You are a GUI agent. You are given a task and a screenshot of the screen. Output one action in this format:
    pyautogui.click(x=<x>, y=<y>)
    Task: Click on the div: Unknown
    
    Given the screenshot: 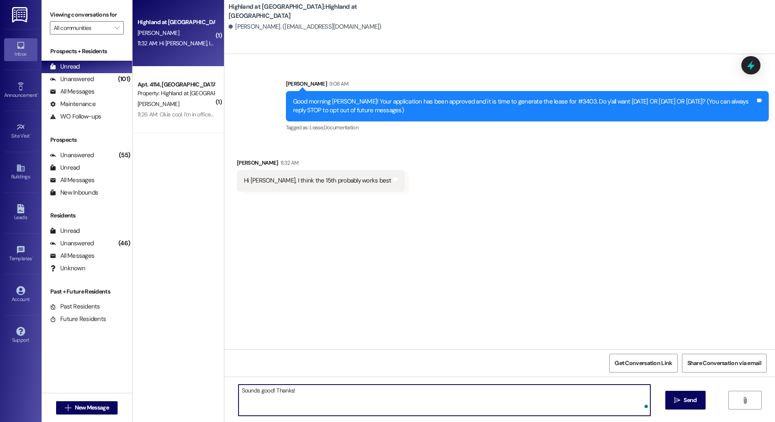 What is the action you would take?
    pyautogui.click(x=67, y=268)
    